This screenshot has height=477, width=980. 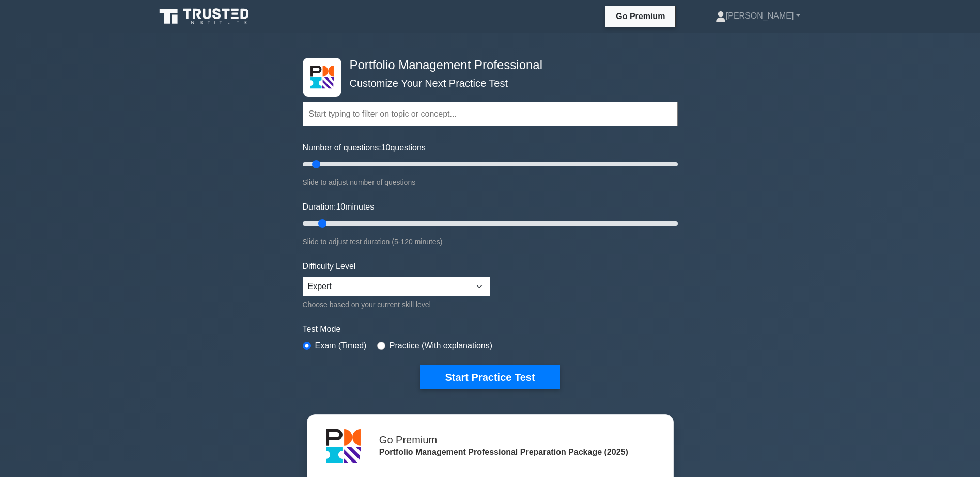 I want to click on label: Difficulty Level, so click(x=329, y=267).